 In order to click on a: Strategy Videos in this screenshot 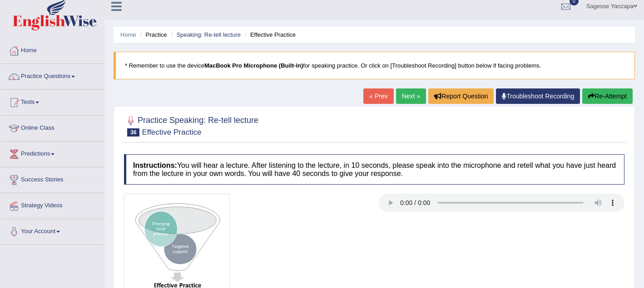, I will do `click(53, 205)`.